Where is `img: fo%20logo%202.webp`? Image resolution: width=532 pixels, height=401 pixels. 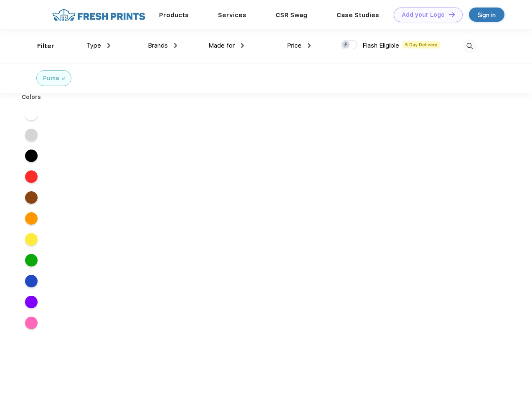
img: fo%20logo%202.webp is located at coordinates (98, 15).